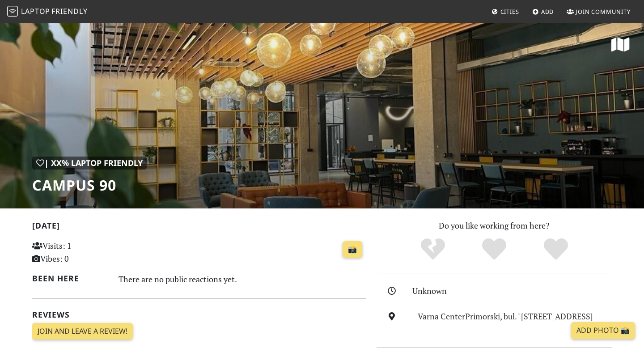 The image size is (644, 348). What do you see at coordinates (603, 330) in the screenshot?
I see `a: Add Photo 📸` at bounding box center [603, 330].